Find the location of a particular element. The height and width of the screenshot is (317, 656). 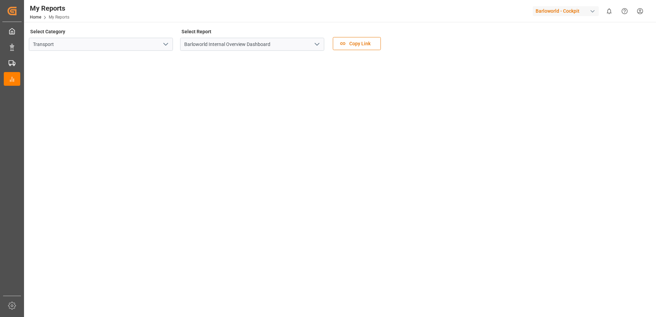

label: Select Category is located at coordinates (47, 32).